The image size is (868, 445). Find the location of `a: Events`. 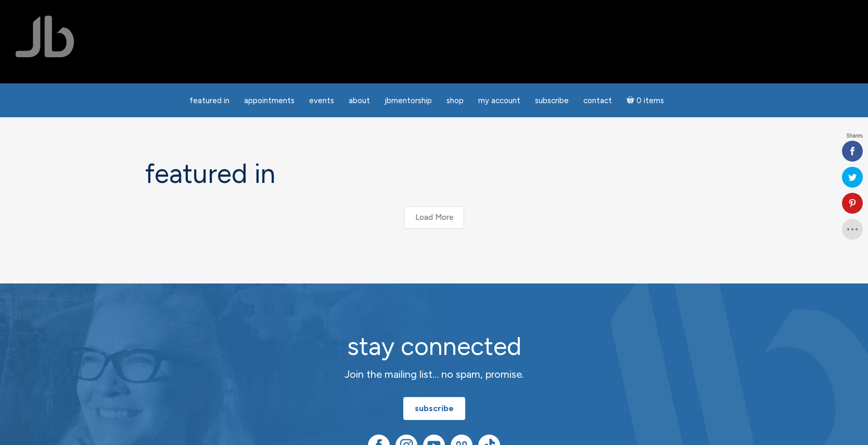

a: Events is located at coordinates (321, 100).